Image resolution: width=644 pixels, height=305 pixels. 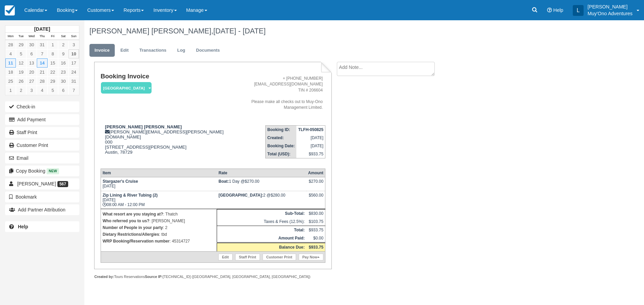 I want to click on a: 3, so click(x=31, y=90).